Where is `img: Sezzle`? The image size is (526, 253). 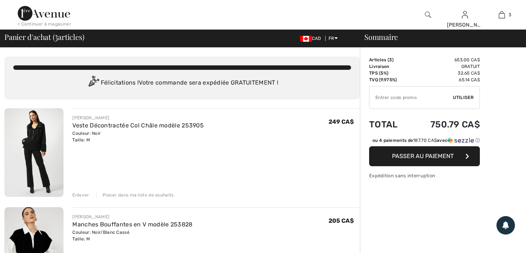 img: Sezzle is located at coordinates (461, 140).